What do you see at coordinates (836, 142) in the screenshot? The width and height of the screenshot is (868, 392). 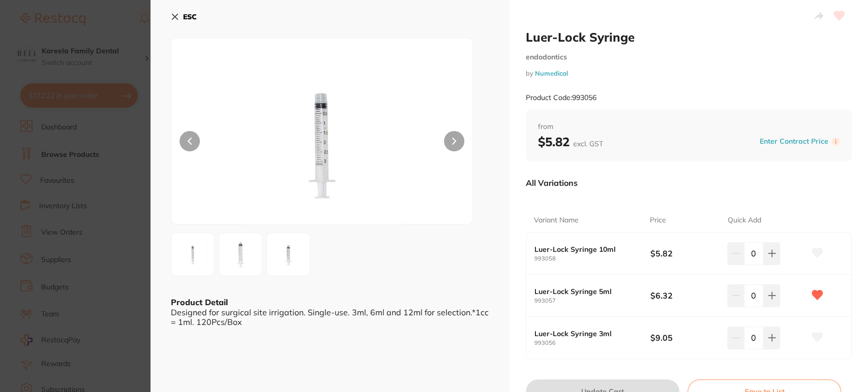 I see `label: i` at bounding box center [836, 142].